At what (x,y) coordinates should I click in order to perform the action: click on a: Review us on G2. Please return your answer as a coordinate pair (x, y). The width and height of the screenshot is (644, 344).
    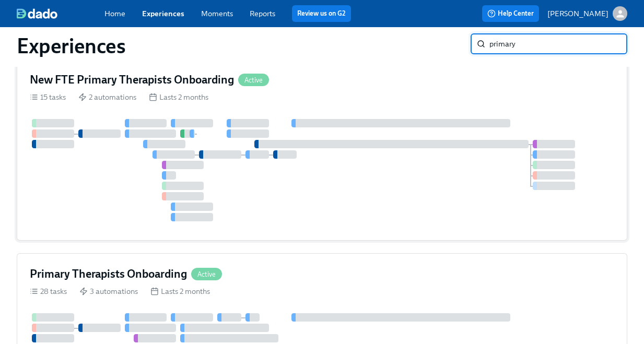
    Looking at the image, I should click on (321, 14).